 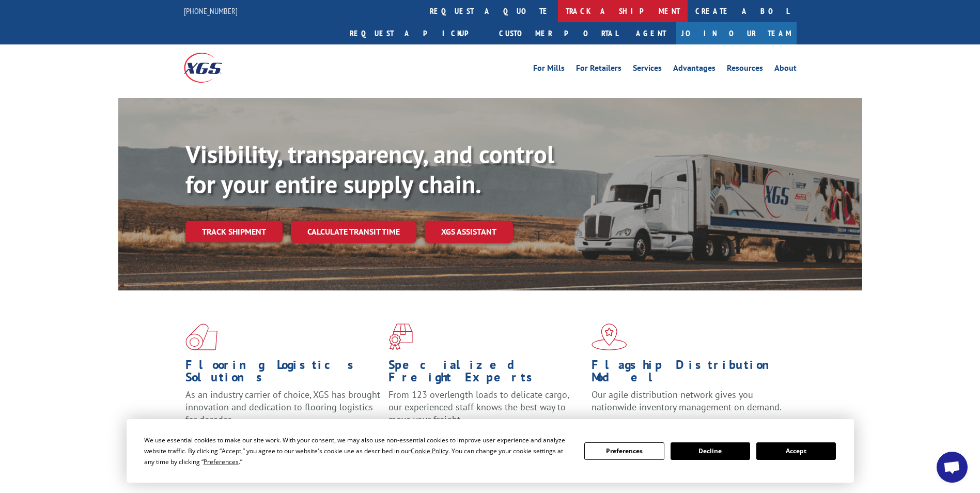 I want to click on button: Decline, so click(x=710, y=451).